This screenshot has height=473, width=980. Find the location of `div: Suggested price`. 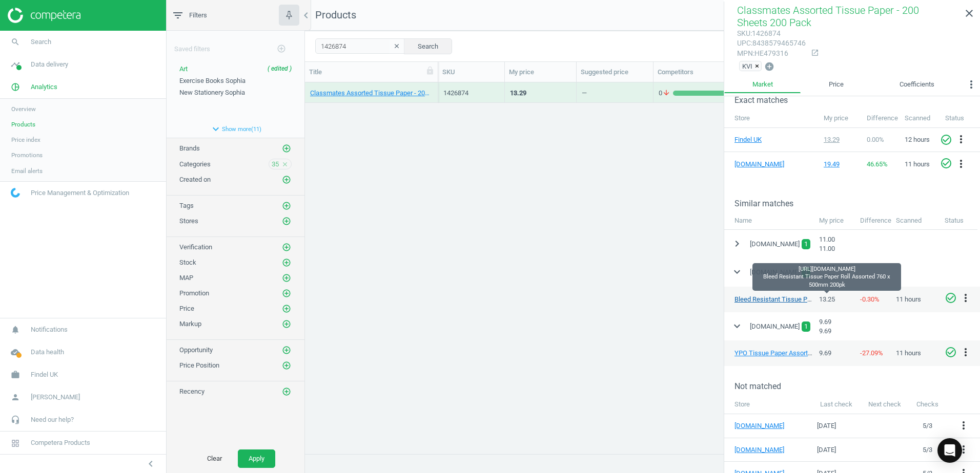

div: Suggested price is located at coordinates (614, 72).